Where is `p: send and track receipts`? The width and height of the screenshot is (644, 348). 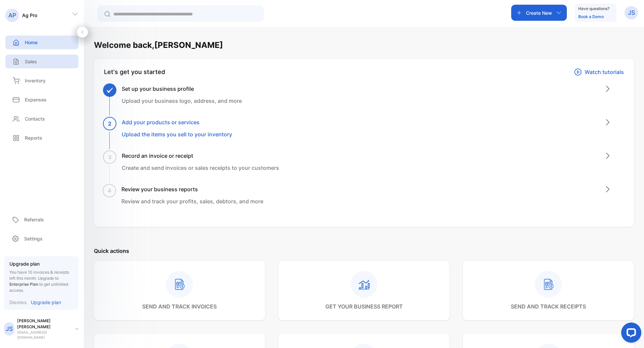
p: send and track receipts is located at coordinates (548, 306).